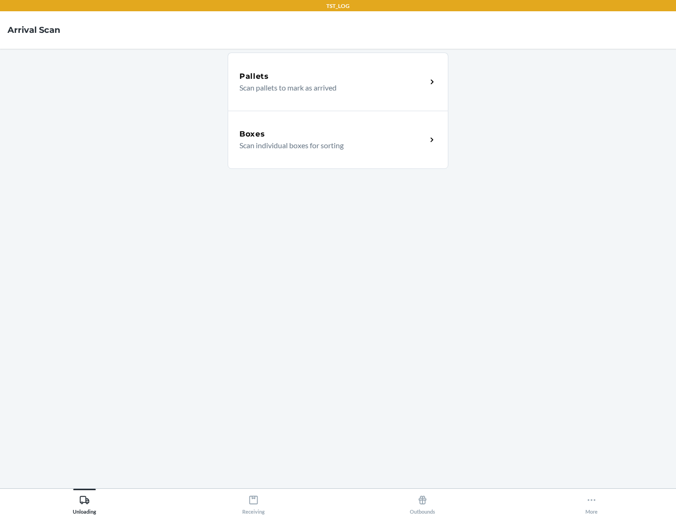 The image size is (676, 516). I want to click on h4: Arrival Scan, so click(34, 30).